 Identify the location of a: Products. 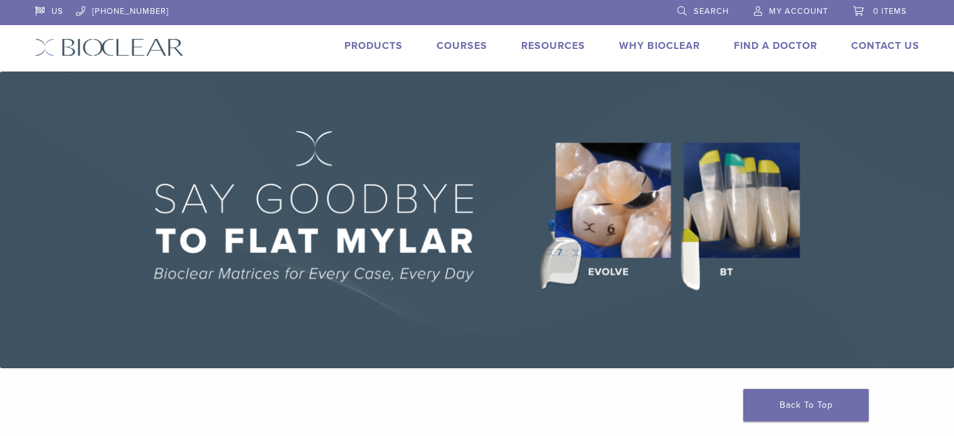
(373, 46).